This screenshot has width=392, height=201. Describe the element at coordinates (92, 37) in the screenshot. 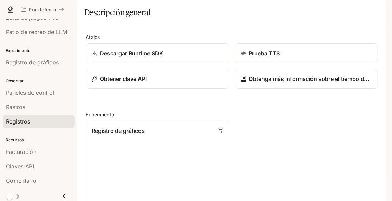

I see `font: Atajos` at that location.